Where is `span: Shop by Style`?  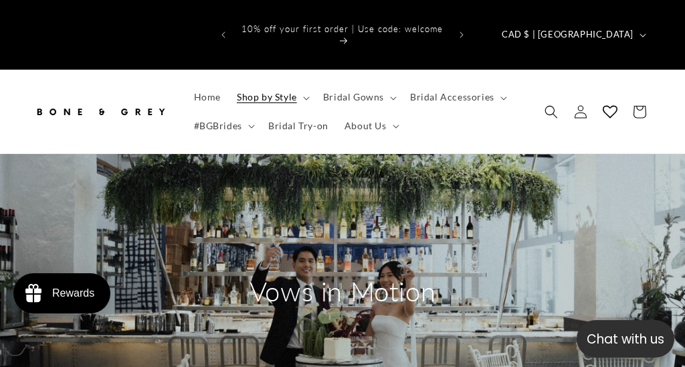
span: Shop by Style is located at coordinates (267, 97).